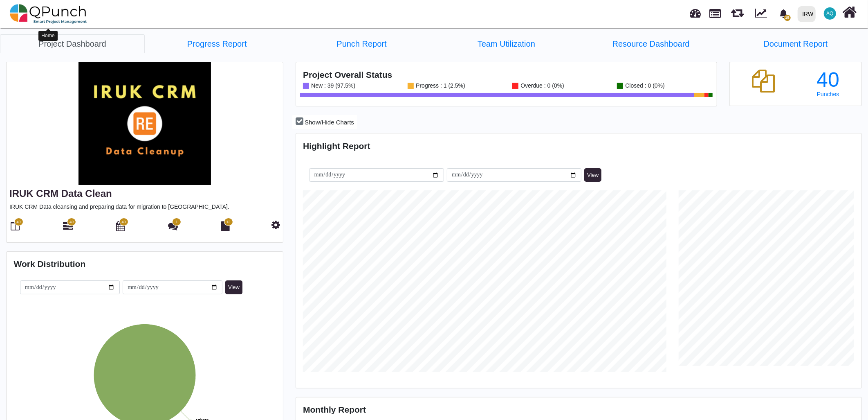 This screenshot has width=868, height=420. Describe the element at coordinates (808, 14) in the screenshot. I see `div: IRW` at that location.